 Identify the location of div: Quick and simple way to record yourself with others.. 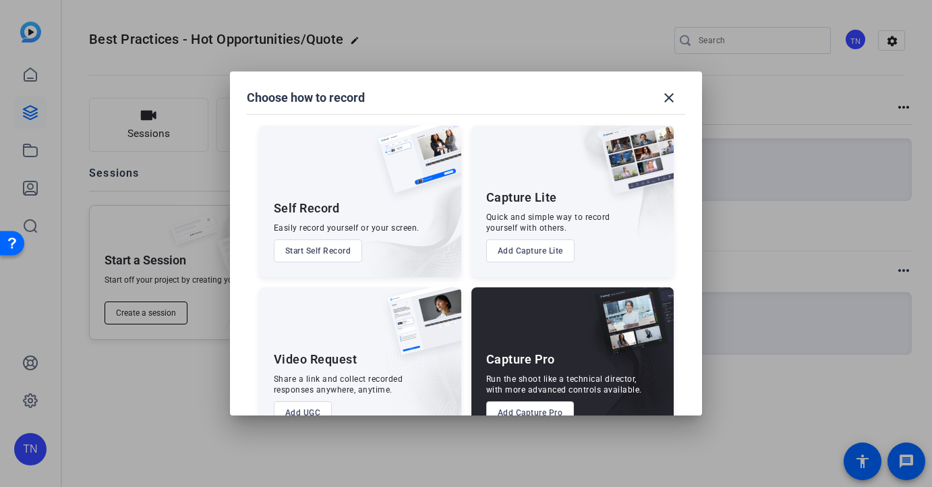
(548, 223).